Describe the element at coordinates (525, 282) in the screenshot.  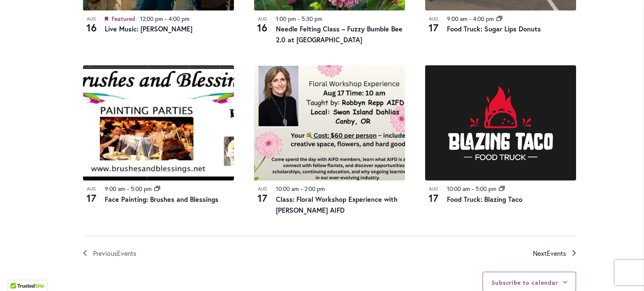
I see `button: Subscribe to calendar` at that location.